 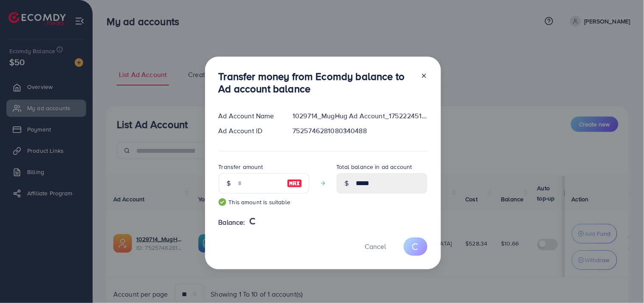 What do you see at coordinates (249, 130) in the screenshot?
I see `div: Ad Account ID` at bounding box center [249, 130].